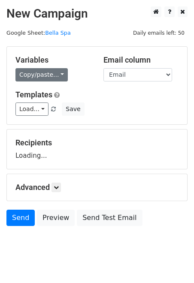 The height and width of the screenshot is (283, 194). What do you see at coordinates (159, 33) in the screenshot?
I see `a: Daily emails left: 50` at bounding box center [159, 33].